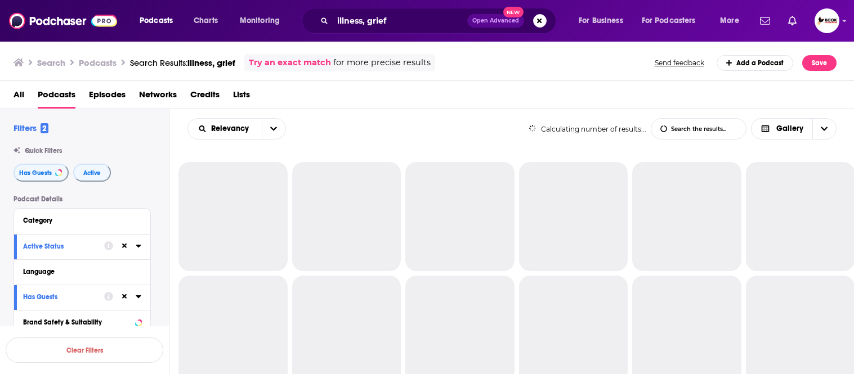 The width and height of the screenshot is (854, 374). What do you see at coordinates (56, 97) in the screenshot?
I see `a: Podcasts` at bounding box center [56, 97].